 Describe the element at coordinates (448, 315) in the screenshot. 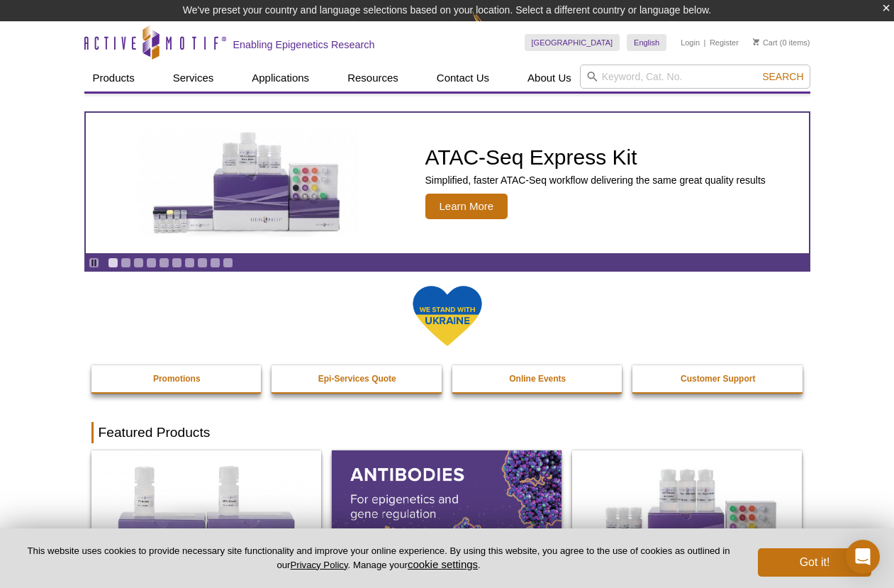

I see `img: We Stand With Ukraine` at that location.